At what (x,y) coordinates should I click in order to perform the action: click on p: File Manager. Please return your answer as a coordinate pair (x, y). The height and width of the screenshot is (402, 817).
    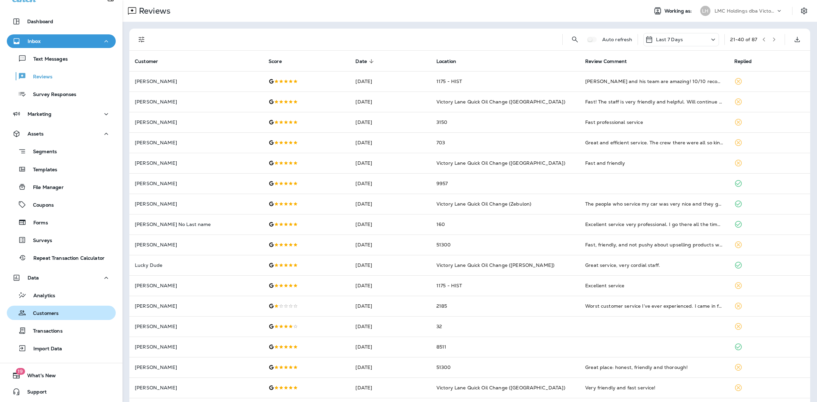
    Looking at the image, I should click on (45, 188).